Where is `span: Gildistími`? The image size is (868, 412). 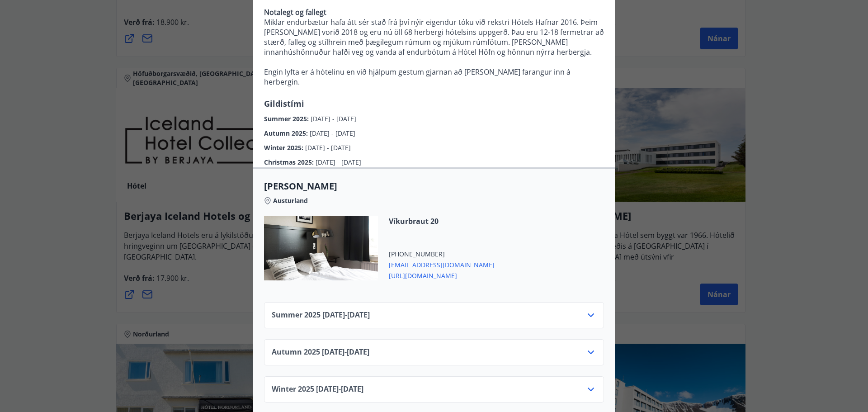 span: Gildistími is located at coordinates (284, 104).